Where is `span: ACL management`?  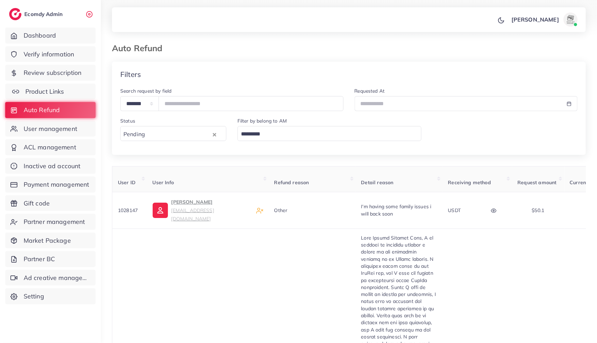 span: ACL management is located at coordinates (50, 147).